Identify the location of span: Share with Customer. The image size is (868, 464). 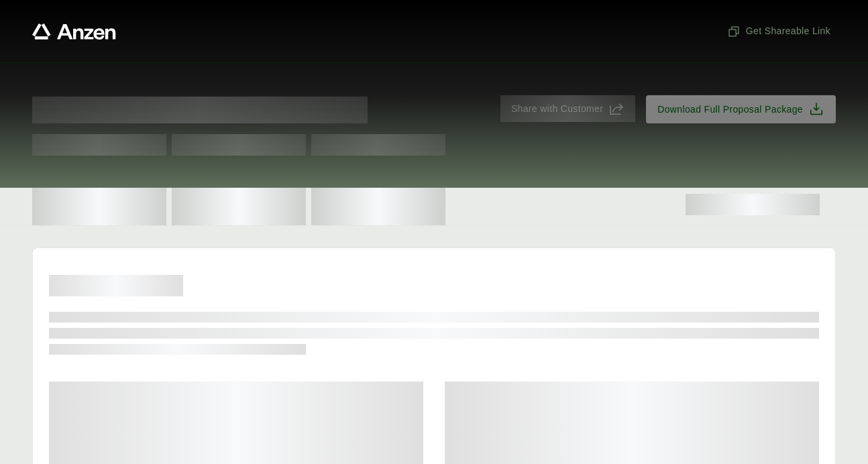
(556, 109).